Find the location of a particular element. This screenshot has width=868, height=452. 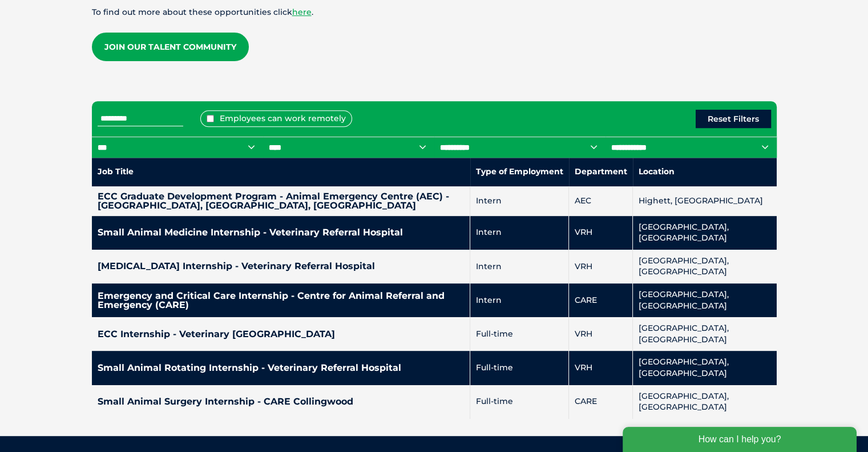

h4: Small Animal Surgery Internship - CARE Collingwood is located at coordinates (281, 401).